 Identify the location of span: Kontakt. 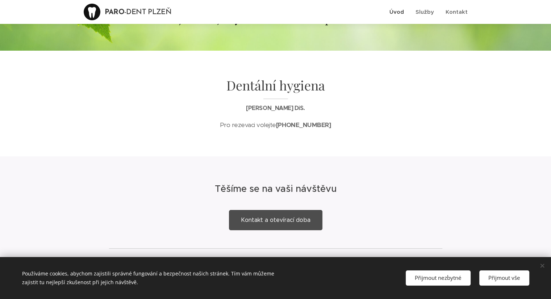
(456, 12).